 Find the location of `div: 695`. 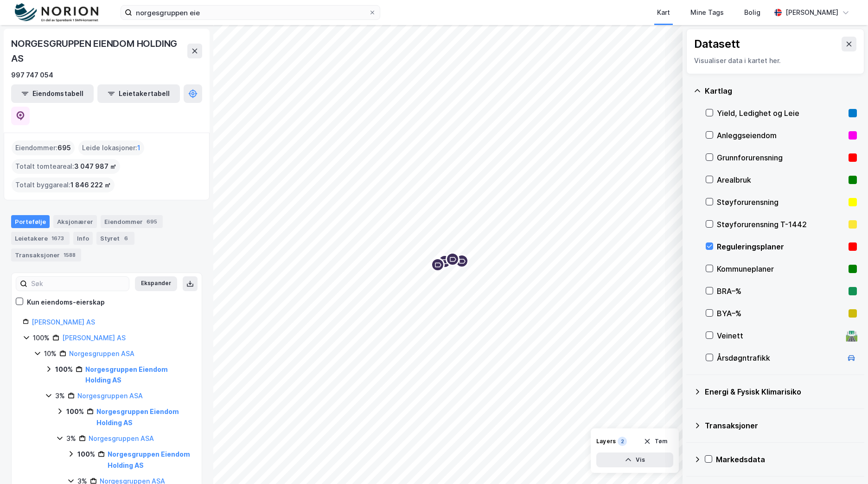

div: 695 is located at coordinates (151, 222).